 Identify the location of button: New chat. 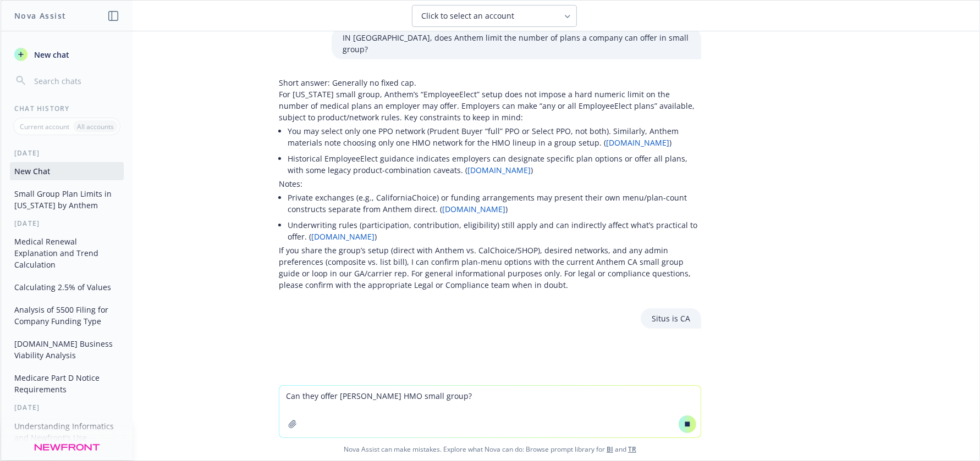
(66, 55).